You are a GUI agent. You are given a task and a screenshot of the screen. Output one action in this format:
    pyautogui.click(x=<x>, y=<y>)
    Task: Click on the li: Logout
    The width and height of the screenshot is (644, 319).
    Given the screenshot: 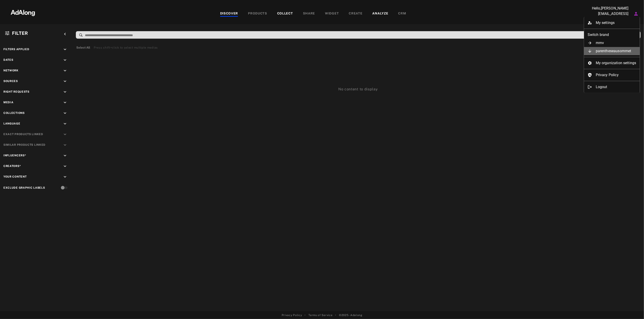 What is the action you would take?
    pyautogui.click(x=612, y=87)
    